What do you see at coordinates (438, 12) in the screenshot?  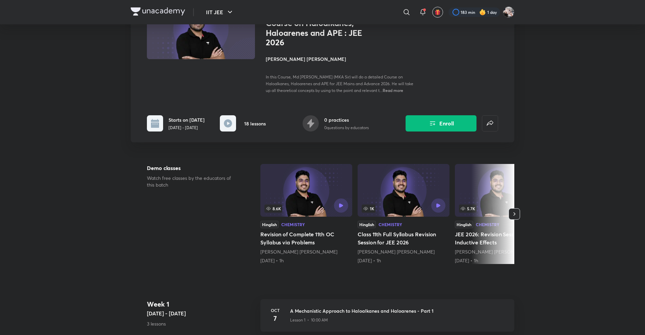 I see `button: avatar` at bounding box center [438, 12].